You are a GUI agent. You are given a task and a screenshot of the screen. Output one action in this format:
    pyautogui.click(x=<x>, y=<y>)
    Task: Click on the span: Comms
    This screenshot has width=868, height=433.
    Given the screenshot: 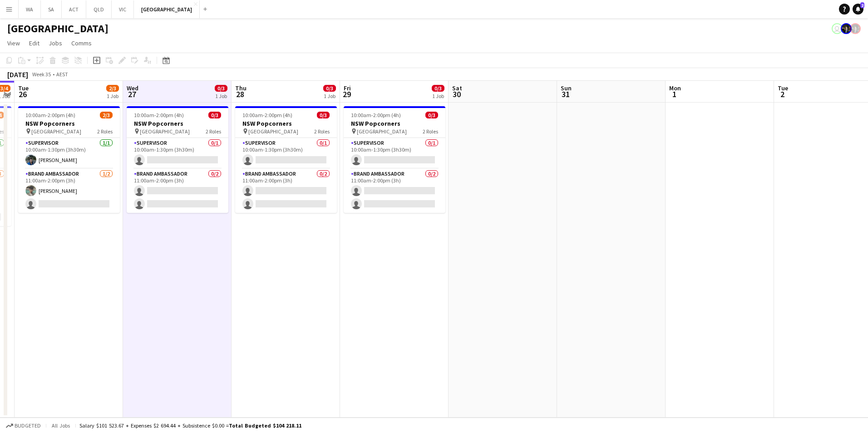 What is the action you would take?
    pyautogui.click(x=82, y=43)
    